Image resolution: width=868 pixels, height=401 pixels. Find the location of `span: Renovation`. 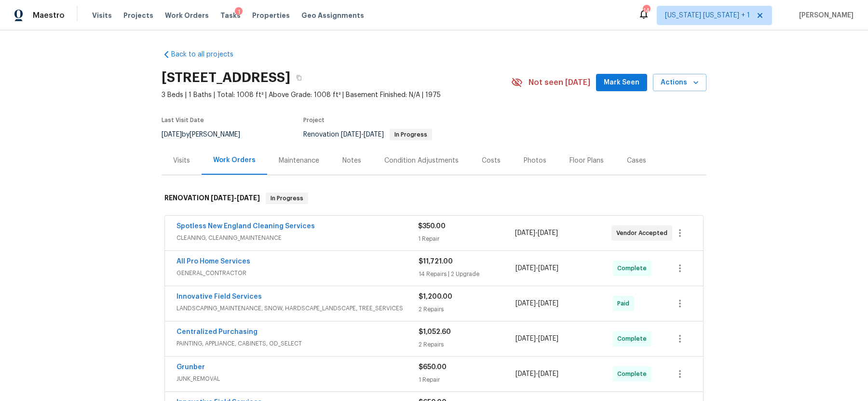

span: Renovation is located at coordinates (367, 134).